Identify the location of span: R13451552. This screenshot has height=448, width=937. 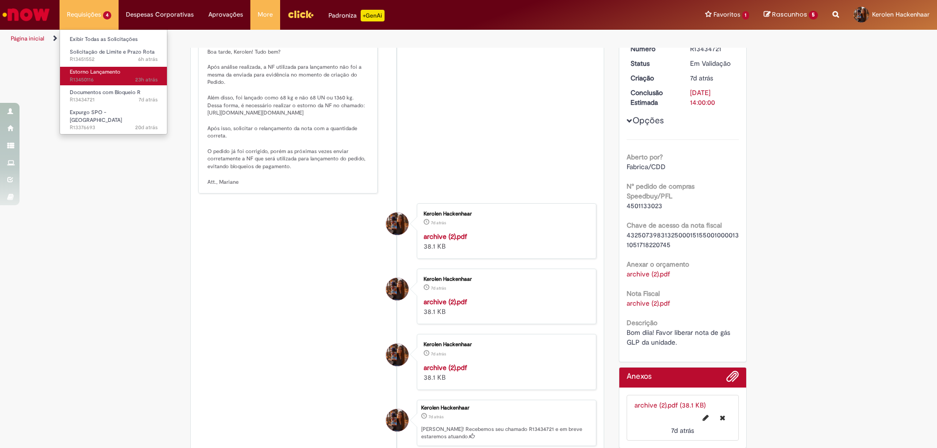
(114, 60).